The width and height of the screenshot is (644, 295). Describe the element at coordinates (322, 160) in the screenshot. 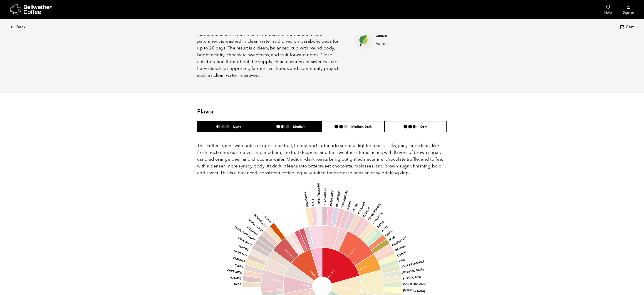

I see `p: This coffee opens with notes of ripe stone fruit, honey, and turbinado sugar at lighter roasts—si...` at that location.